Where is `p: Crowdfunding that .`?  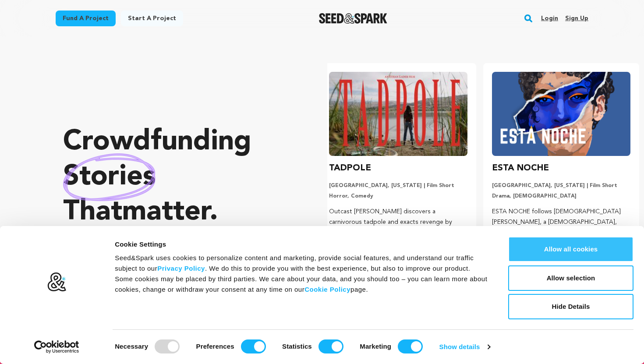
p: Crowdfunding that . is located at coordinates (177, 177).